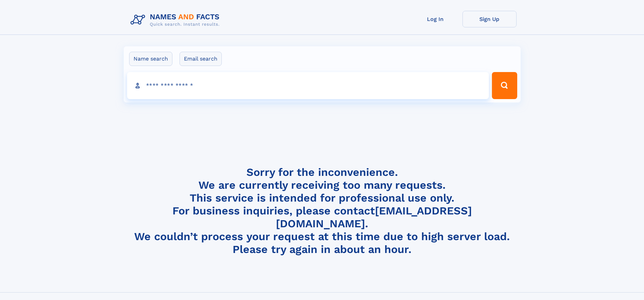  What do you see at coordinates (176, 20) in the screenshot?
I see `img: Logo Names and Facts` at bounding box center [176, 20].